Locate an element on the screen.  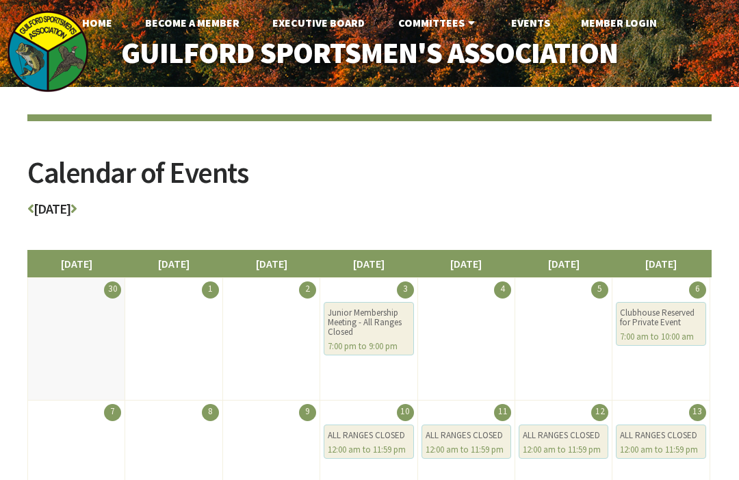
a: Home is located at coordinates (97, 23).